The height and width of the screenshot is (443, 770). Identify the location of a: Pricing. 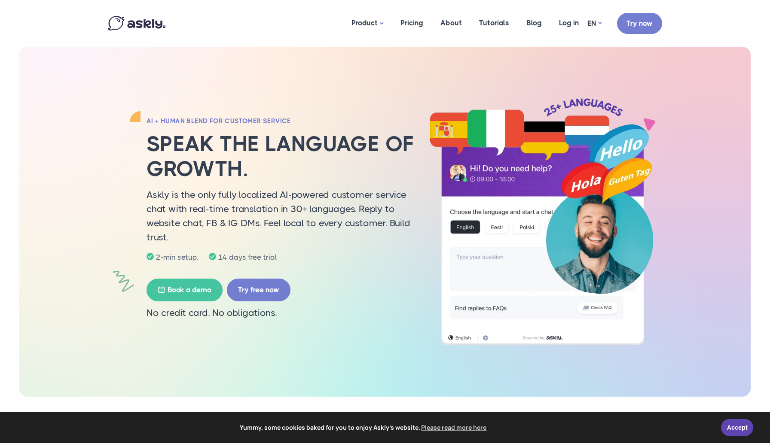
(411, 23).